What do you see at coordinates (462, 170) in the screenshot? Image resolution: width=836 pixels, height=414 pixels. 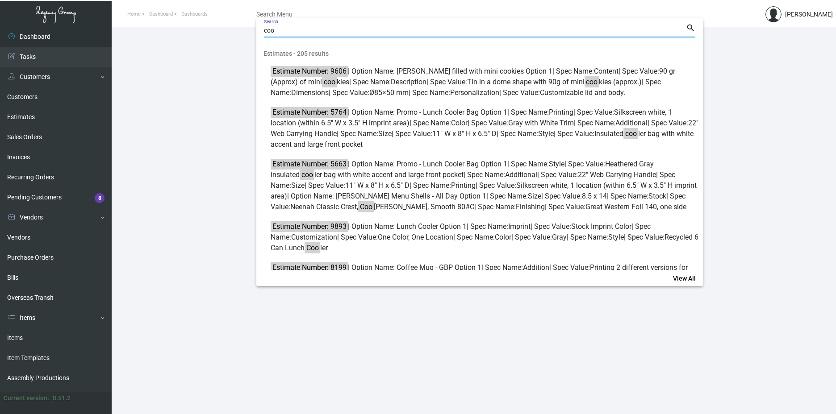 I see `span: Heathered Gray insulated ler bag with white accent and large front pocket` at bounding box center [462, 170].